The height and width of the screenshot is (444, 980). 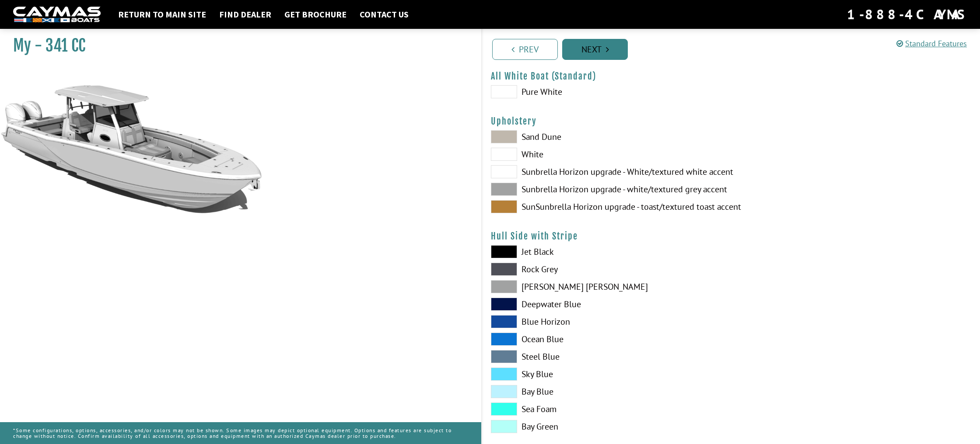 What do you see at coordinates (606, 305) in the screenshot?
I see `label: Deepwater Blue` at bounding box center [606, 305].